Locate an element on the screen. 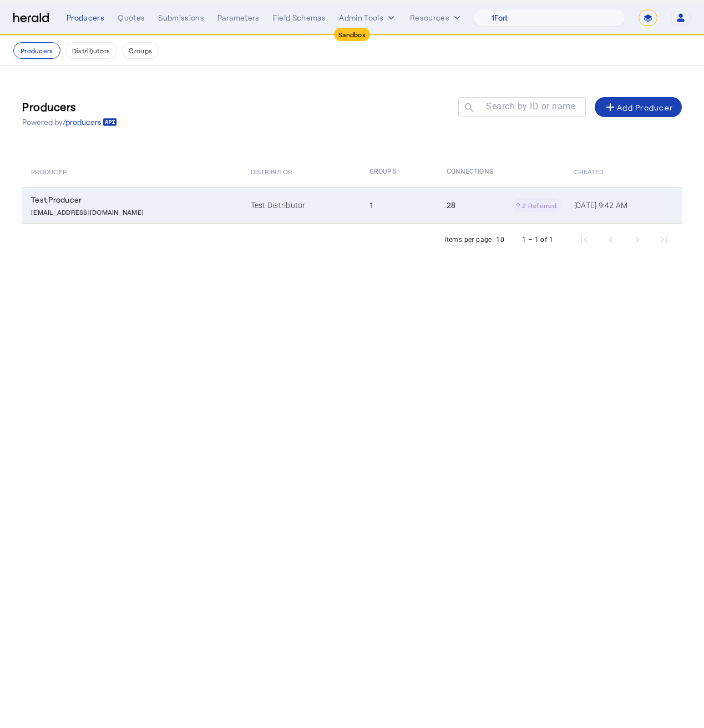  div: Field Schemas is located at coordinates (299, 18).